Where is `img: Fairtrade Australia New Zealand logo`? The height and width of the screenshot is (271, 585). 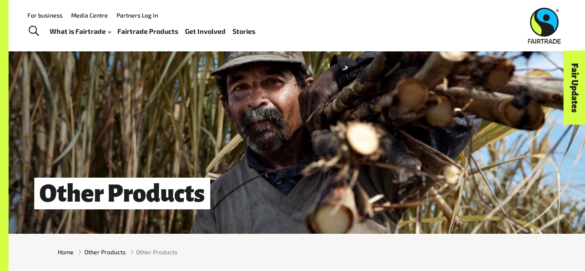 img: Fairtrade Australia New Zealand logo is located at coordinates (544, 26).